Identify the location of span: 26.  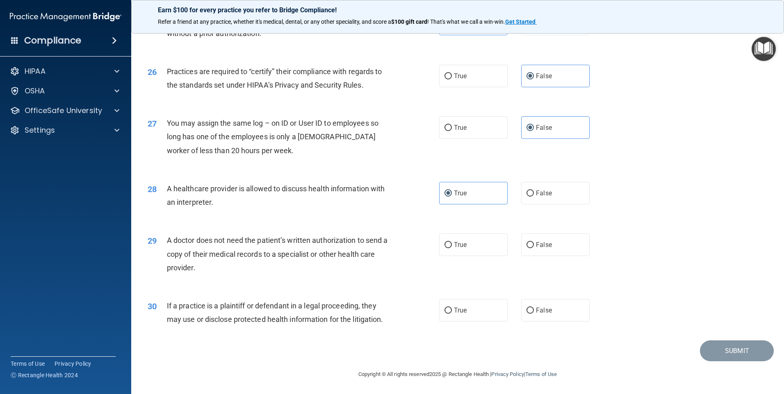
(152, 72).